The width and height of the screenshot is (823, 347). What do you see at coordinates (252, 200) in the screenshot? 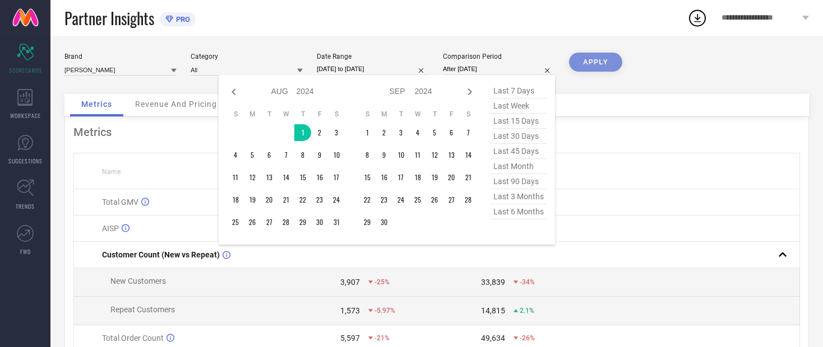
I see `td: Mon Aug 19 2024` at bounding box center [252, 200].